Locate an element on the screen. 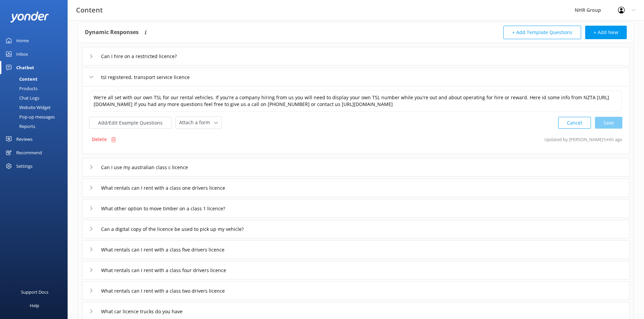 The height and width of the screenshot is (319, 644). a: Content is located at coordinates (36, 79).